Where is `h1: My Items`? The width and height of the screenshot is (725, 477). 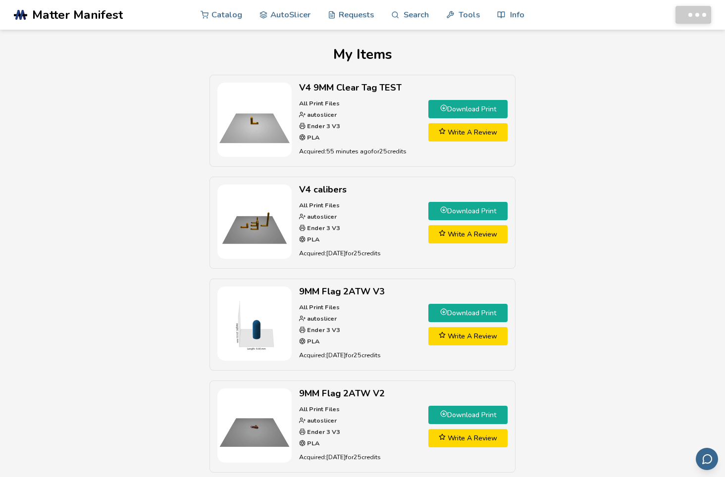
h1: My Items is located at coordinates (362, 54).